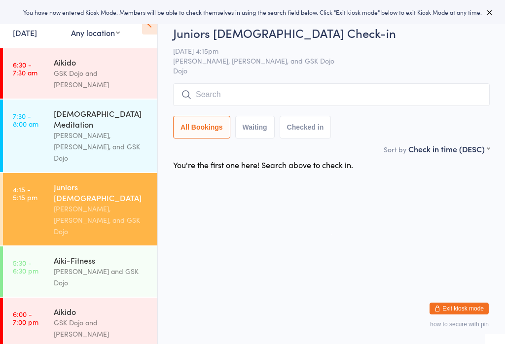 This screenshot has width=505, height=344. Describe the element at coordinates (26, 120) in the screenshot. I see `time: 7:30 - 8:00 am` at that location.